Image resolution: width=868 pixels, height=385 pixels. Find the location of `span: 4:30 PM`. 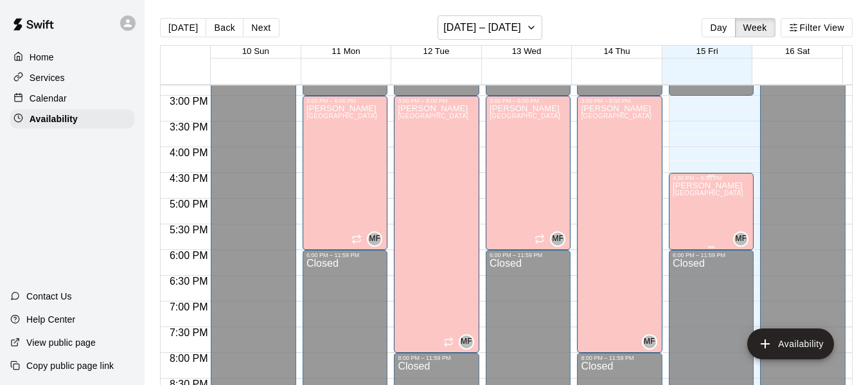

span: 4:30 PM is located at coordinates (189, 178).